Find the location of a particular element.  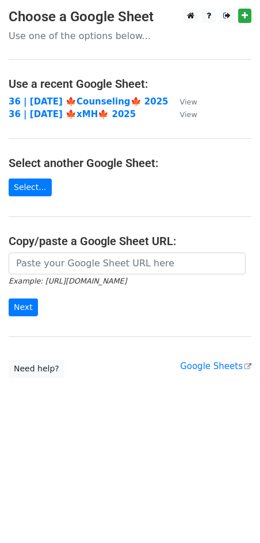

p: Use one of the options below... is located at coordinates (130, 36).